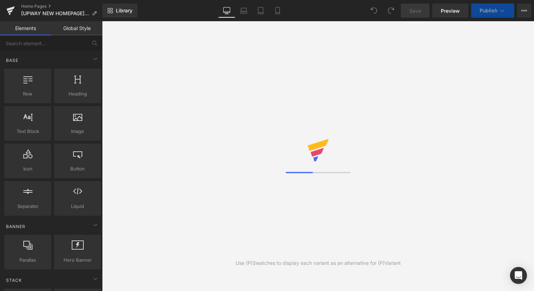  Describe the element at coordinates (391, 11) in the screenshot. I see `button: Redo` at that location.